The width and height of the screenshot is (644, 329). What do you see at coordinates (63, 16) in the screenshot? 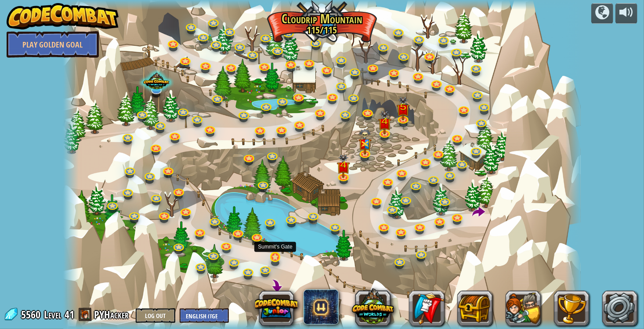
I see `img: CodeCombat - Learn how to code by playing a game` at bounding box center [63, 16].